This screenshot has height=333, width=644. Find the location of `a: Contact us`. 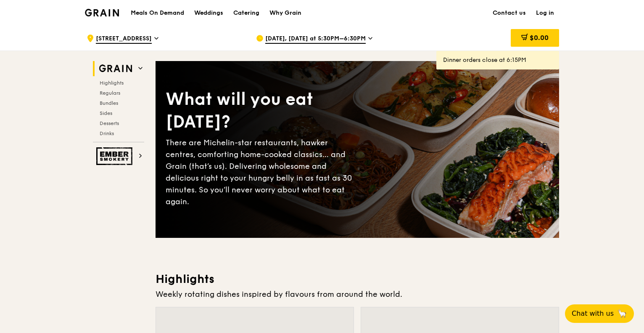

a: Contact us is located at coordinates (509, 13).